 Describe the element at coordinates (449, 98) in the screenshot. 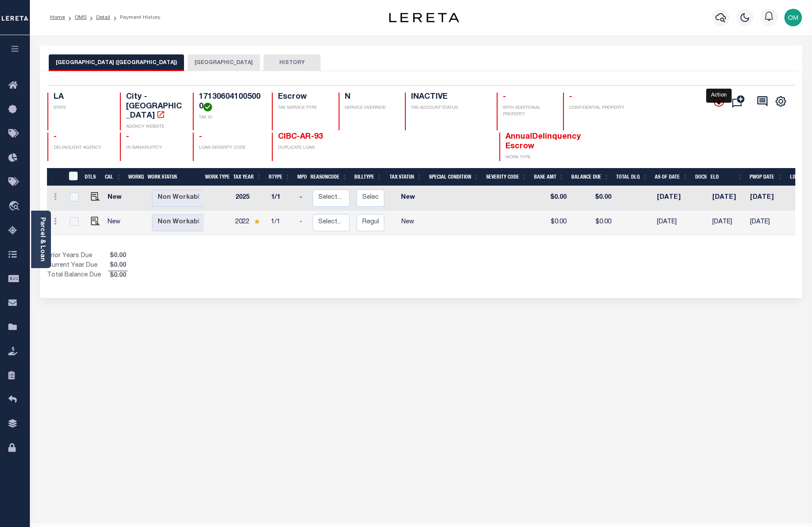

I see `h4: INACTIVE` at that location.